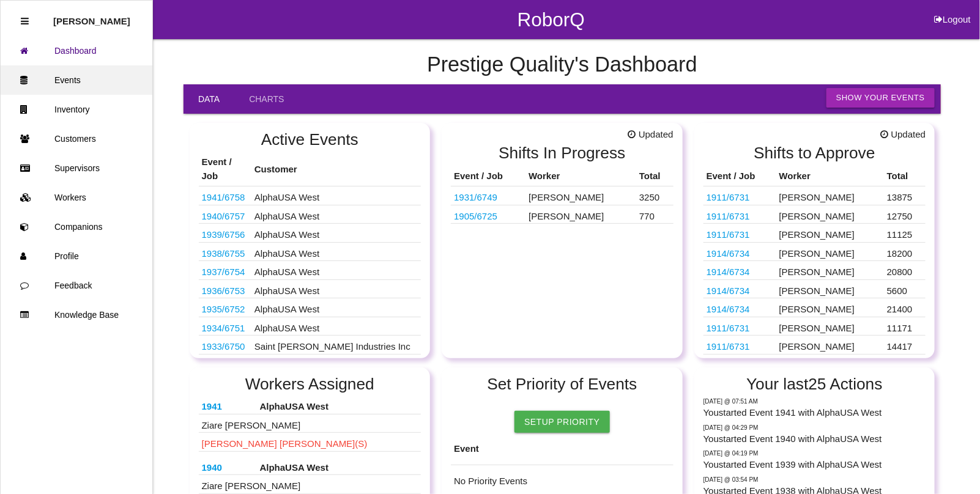 Image resolution: width=980 pixels, height=494 pixels. What do you see at coordinates (223, 272) in the screenshot?
I see `a: 1937/6754` at bounding box center [223, 272].